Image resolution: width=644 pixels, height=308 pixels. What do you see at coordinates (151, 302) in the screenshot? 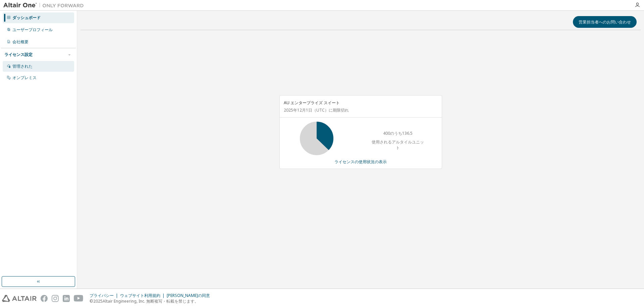
I see `font: Altair Engineering, Inc. 無断複写・転載を禁じます。` at bounding box center [151, 302].